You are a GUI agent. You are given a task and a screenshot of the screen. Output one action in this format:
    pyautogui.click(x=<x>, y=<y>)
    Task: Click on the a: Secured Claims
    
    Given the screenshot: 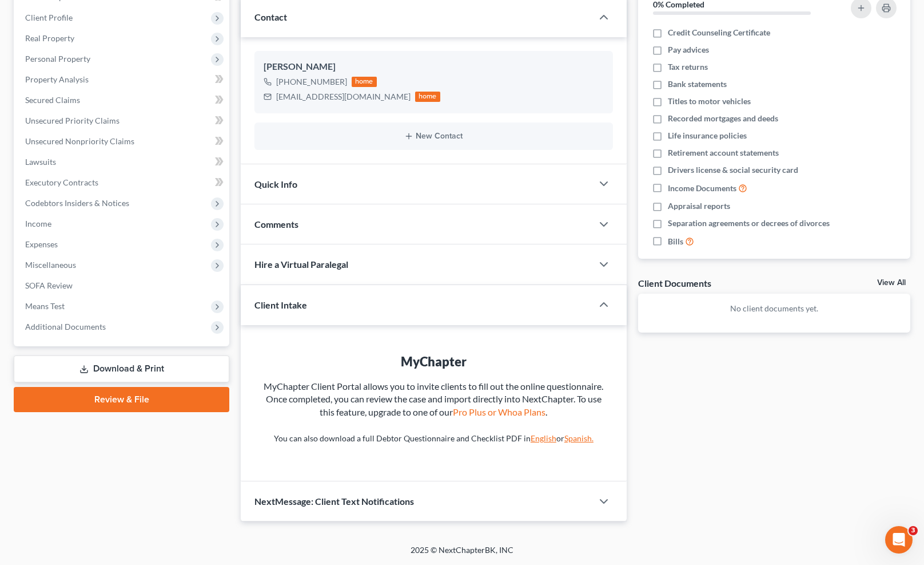 What is the action you would take?
    pyautogui.click(x=122, y=100)
    